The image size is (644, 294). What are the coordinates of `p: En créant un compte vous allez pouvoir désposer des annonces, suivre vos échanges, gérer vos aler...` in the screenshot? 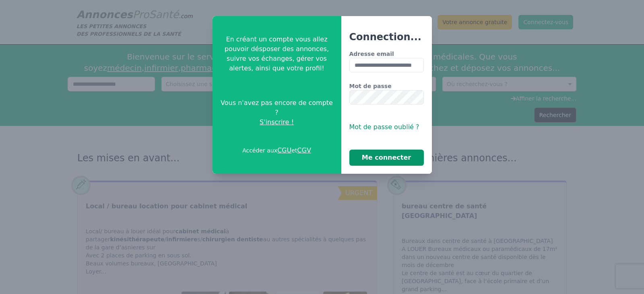 It's located at (277, 54).